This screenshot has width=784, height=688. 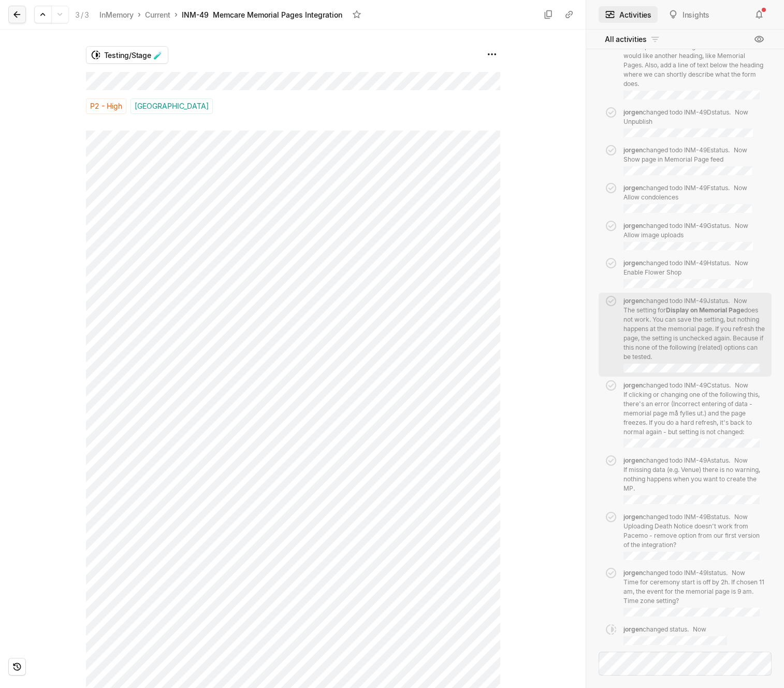 What do you see at coordinates (695, 479) in the screenshot?
I see `p: If missing data (e.g. Venue) there is no warning, nothing happens when you want to create the MP.` at bounding box center [695, 479].